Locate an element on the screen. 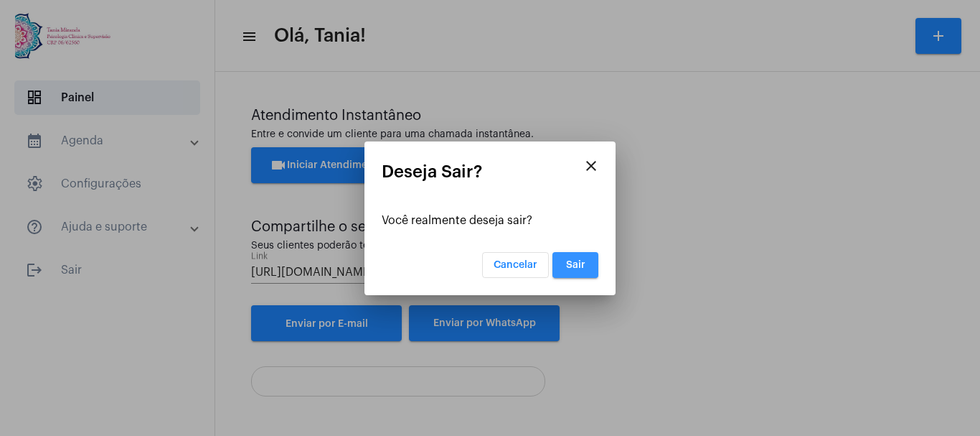  div: Você realmente deseja sair? is located at coordinates (490, 221).